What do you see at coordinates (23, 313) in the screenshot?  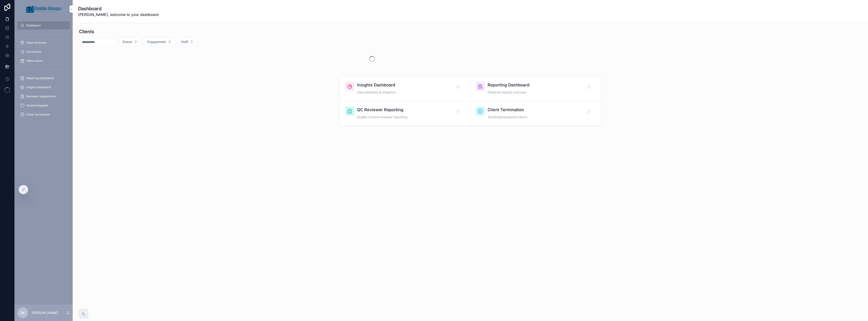 I see `span: SK` at bounding box center [23, 313].